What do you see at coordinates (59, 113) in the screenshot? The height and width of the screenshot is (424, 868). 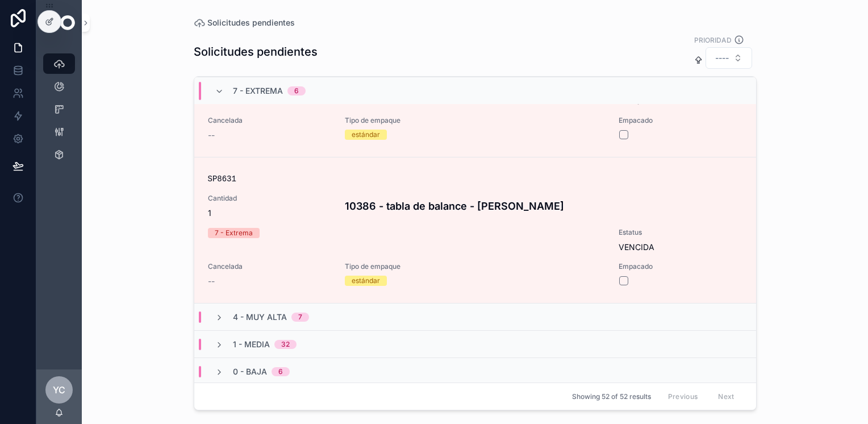 I see `div: scrollable content` at bounding box center [59, 113].